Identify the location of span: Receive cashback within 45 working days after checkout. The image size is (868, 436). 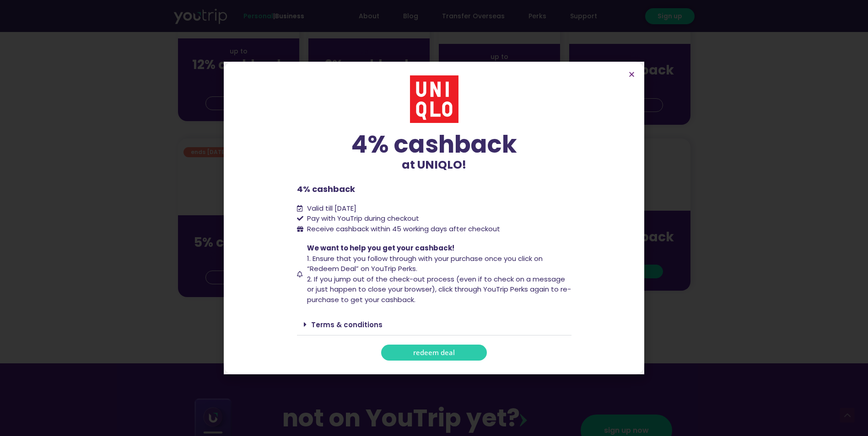
(404, 228).